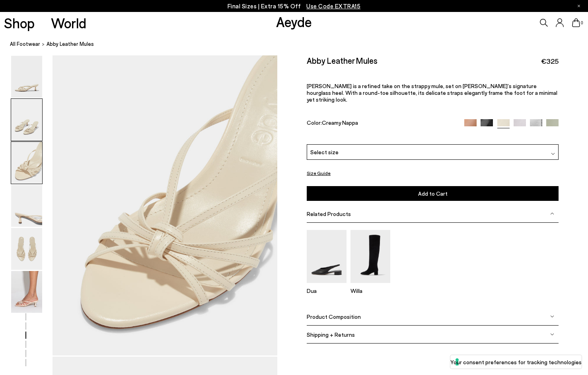  Describe the element at coordinates (27, 291) in the screenshot. I see `img: Abby Leather Mules - Image 6` at that location.